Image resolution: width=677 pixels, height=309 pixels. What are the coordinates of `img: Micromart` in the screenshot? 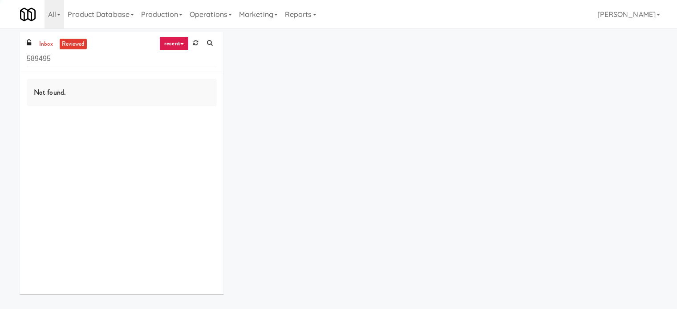 It's located at (28, 14).